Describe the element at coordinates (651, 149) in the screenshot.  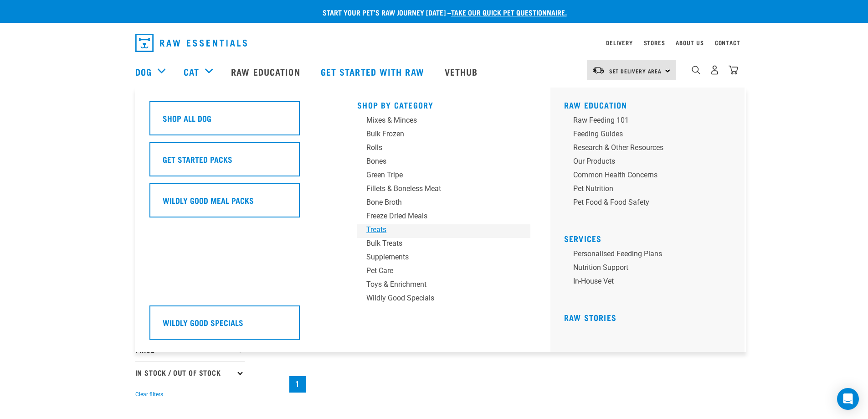
I see `a: Research & Other Resources` at that location.